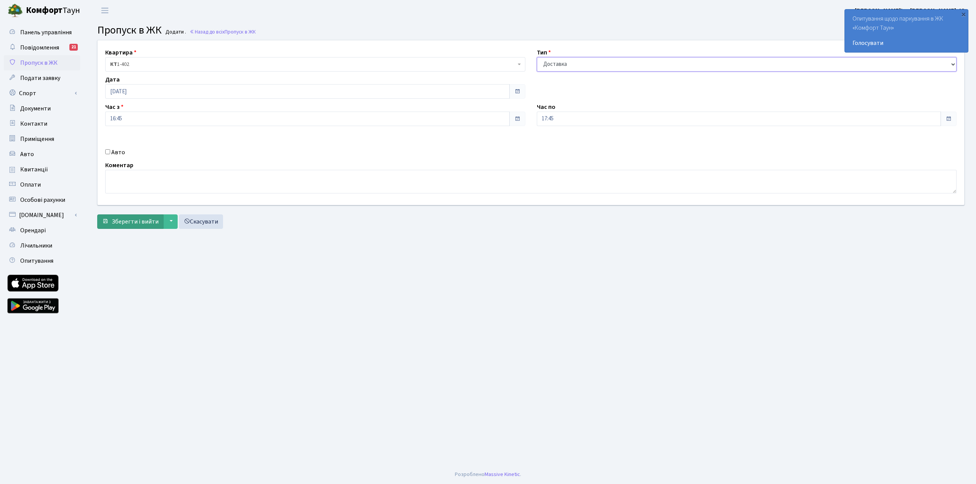 The image size is (976, 484). I want to click on button: Зберегти і вийти, so click(130, 222).